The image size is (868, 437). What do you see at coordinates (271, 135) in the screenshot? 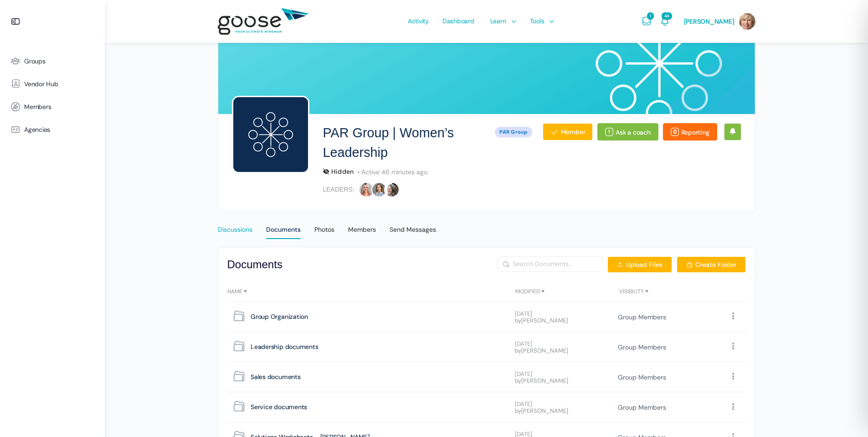
I see `img: Group logo of PAR Group | Women’s Leadership` at bounding box center [271, 135].